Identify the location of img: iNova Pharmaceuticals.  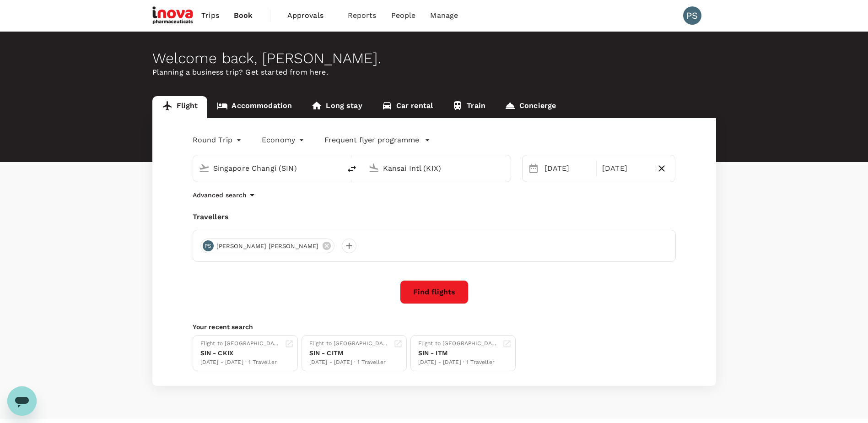
(173, 16).